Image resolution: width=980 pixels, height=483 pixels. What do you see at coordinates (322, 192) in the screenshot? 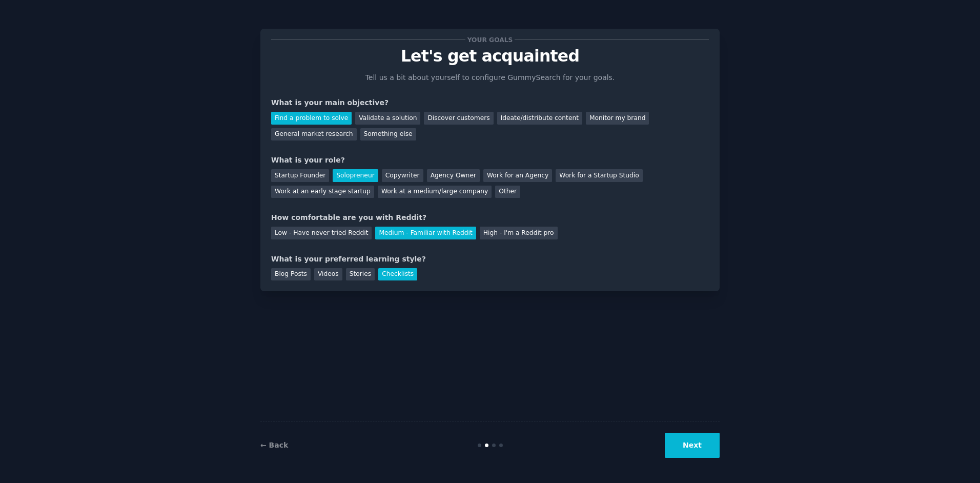
I see `div: Work at an early stage startup` at bounding box center [322, 192].